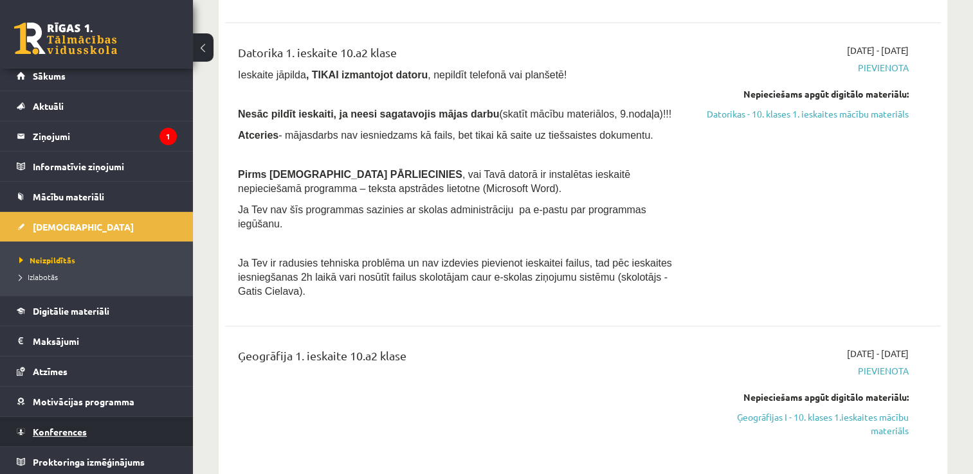 This screenshot has height=474, width=973. I want to click on a: Atzīmes, so click(96, 372).